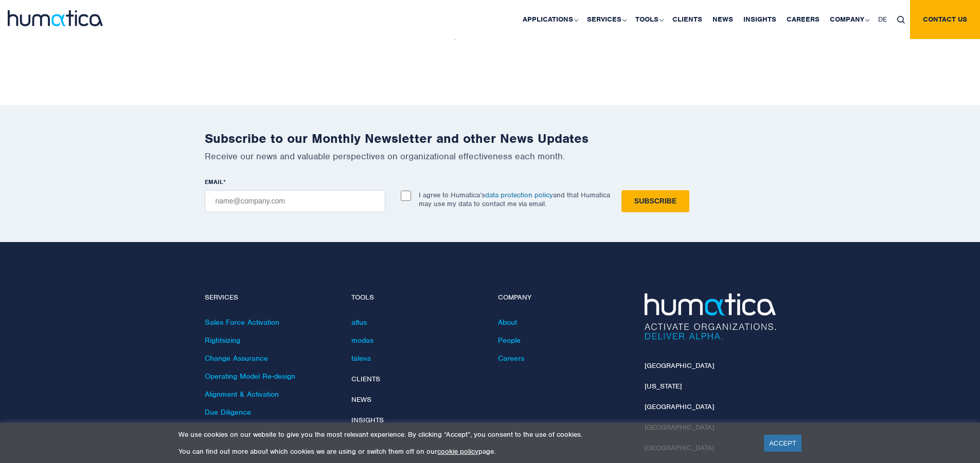 The width and height of the screenshot is (980, 463). I want to click on span: DE, so click(882, 19).